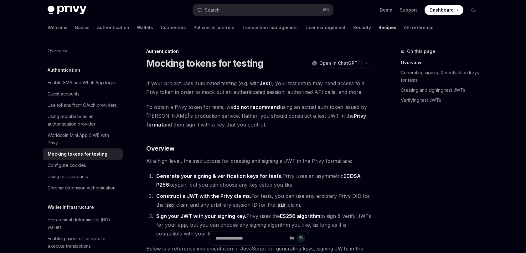 The image size is (526, 253). Describe the element at coordinates (270, 28) in the screenshot. I see `a: Transaction management` at that location.